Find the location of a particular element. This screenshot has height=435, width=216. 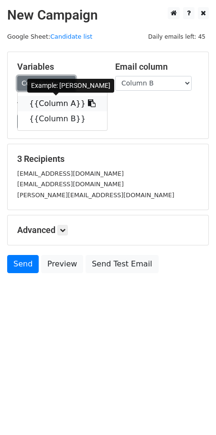

h5: Advanced is located at coordinates (108, 230).